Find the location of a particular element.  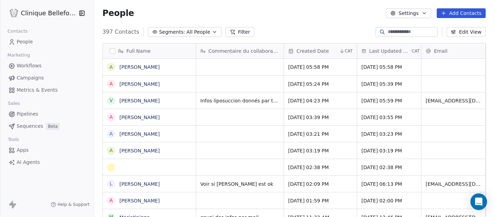

div: L is located at coordinates (111, 184).